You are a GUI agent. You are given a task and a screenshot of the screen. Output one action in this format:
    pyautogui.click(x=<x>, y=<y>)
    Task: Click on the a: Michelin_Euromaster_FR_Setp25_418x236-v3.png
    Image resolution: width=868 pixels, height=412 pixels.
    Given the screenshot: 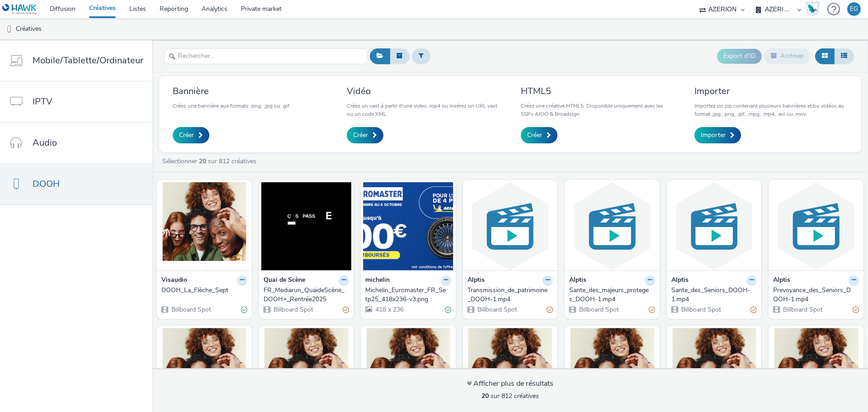 What is the action you would take?
    pyautogui.click(x=408, y=295)
    